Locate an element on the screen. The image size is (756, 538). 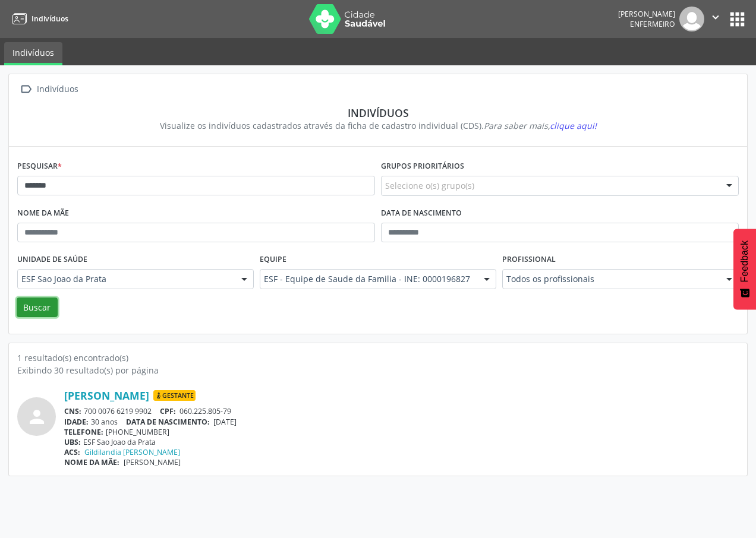
span: UBS: is located at coordinates (72, 442).